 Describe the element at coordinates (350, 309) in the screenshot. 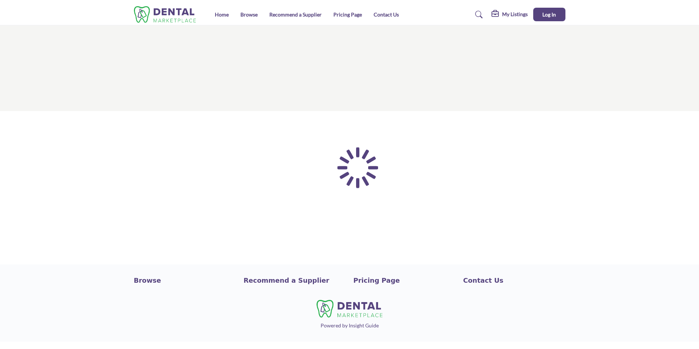

I see `img: No Site Logo` at that location.